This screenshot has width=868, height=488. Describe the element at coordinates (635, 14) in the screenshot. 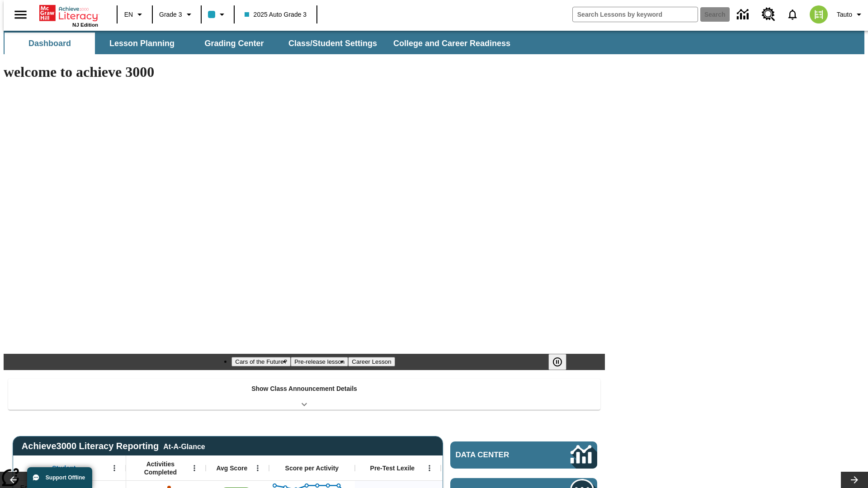

I see `input: search field` at that location.